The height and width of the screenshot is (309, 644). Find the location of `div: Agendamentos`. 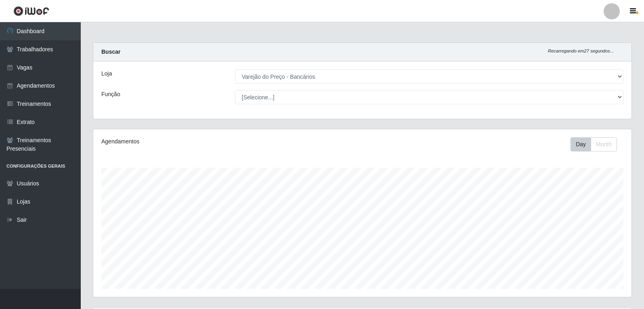

div: Agendamentos is located at coordinates (207, 142).